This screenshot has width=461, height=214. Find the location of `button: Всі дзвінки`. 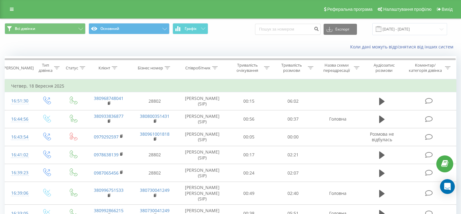

button: Всі дзвінки is located at coordinates (45, 29).